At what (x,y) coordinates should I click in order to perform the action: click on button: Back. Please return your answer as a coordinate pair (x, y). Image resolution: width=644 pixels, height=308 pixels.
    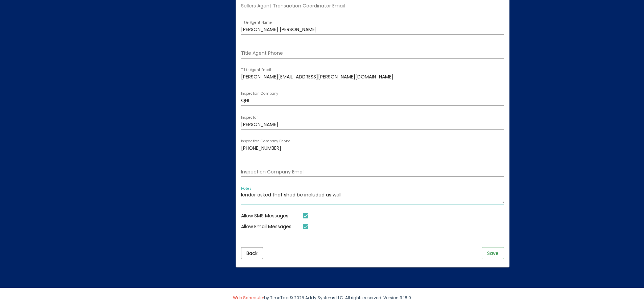
    Looking at the image, I should click on (252, 254).